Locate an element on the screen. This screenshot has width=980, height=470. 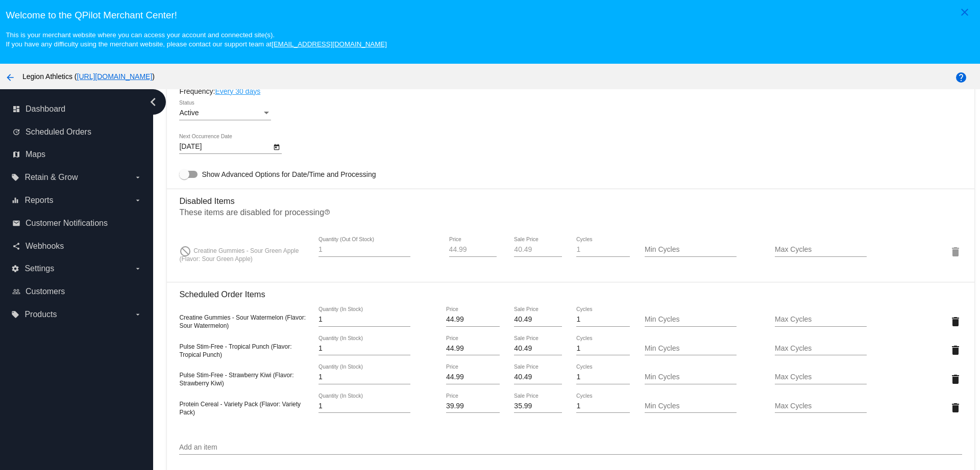
mat-icon: do_not_disturb is located at coordinates (185, 251).